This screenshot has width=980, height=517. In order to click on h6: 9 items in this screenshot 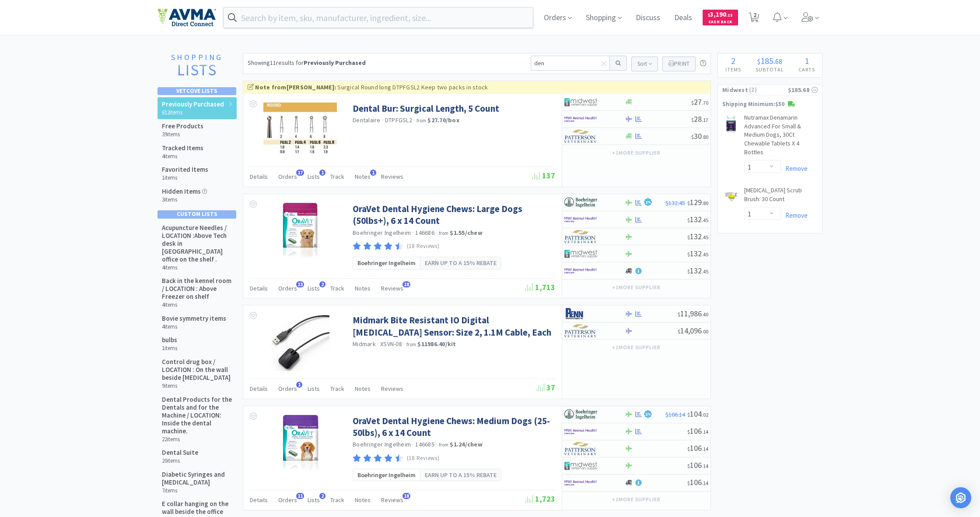, I will do `click(197, 386)`.